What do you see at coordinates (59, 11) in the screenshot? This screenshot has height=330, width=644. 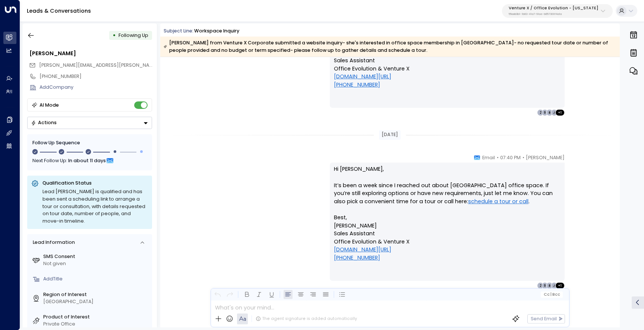 I see `a: Leads & Conversations` at bounding box center [59, 11].